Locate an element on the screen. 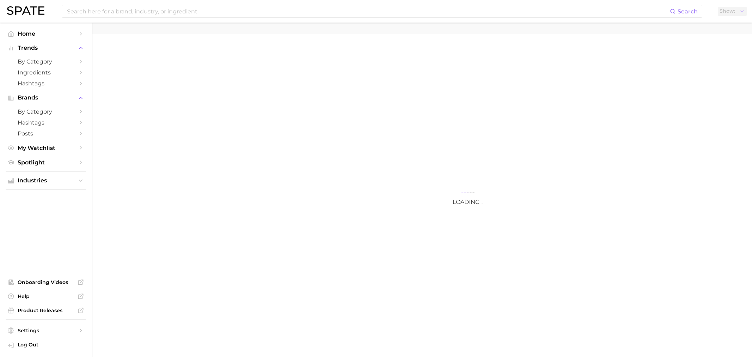  h3: Loading... is located at coordinates (468, 202).